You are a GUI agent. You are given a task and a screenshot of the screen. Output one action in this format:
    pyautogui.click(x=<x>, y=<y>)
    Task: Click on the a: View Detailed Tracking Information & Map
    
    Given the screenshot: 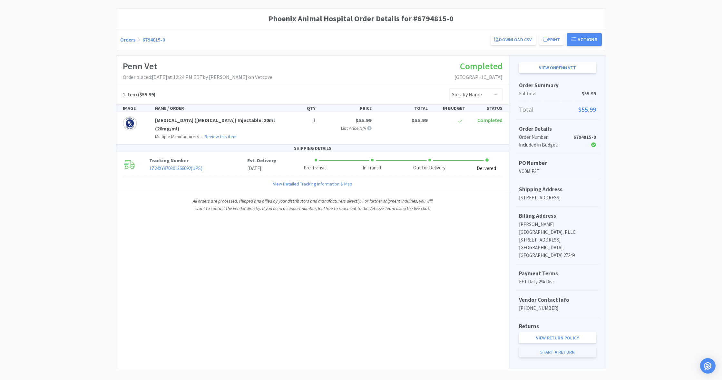 What is the action you would take?
    pyautogui.click(x=313, y=184)
    